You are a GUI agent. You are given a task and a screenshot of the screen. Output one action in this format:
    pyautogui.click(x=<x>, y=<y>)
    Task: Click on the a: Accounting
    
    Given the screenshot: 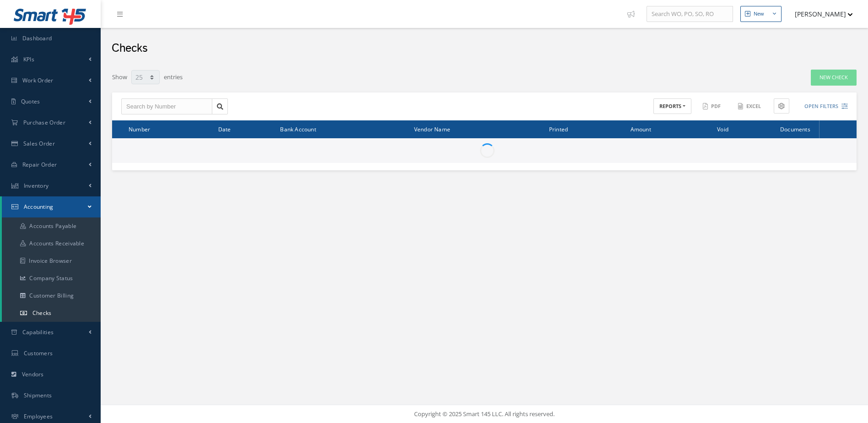 What is the action you would take?
    pyautogui.click(x=51, y=207)
    